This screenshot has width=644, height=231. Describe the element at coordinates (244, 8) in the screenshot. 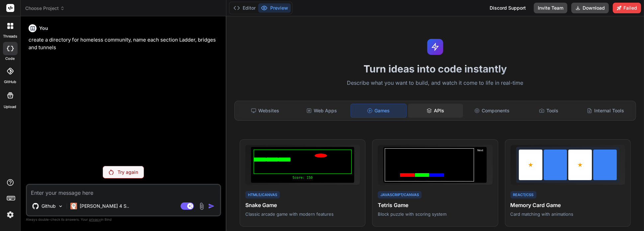

I see `button: Editor` at that location.